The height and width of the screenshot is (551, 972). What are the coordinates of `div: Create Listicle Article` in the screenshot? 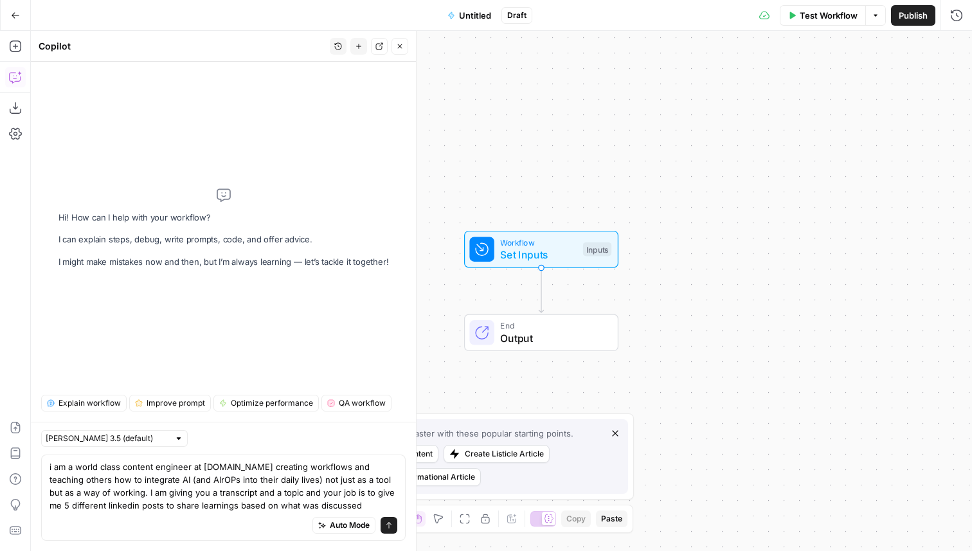 It's located at (504, 454).